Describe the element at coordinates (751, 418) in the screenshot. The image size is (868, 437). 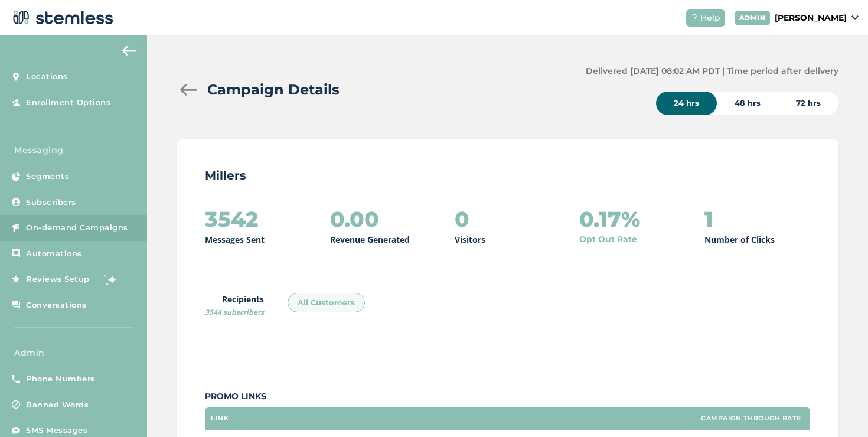
I see `label: Campaign Through Rate` at that location.